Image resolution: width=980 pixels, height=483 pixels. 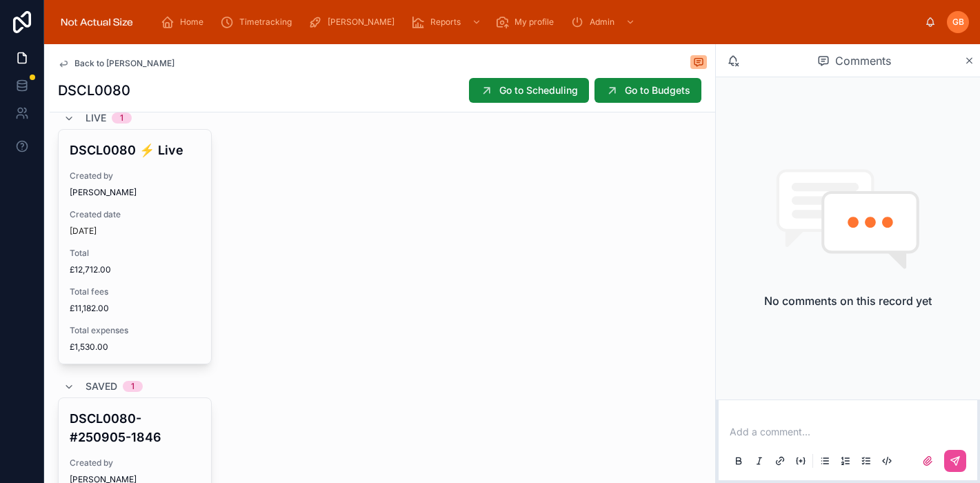 I want to click on h2: No comments on this record yet, so click(x=847, y=301).